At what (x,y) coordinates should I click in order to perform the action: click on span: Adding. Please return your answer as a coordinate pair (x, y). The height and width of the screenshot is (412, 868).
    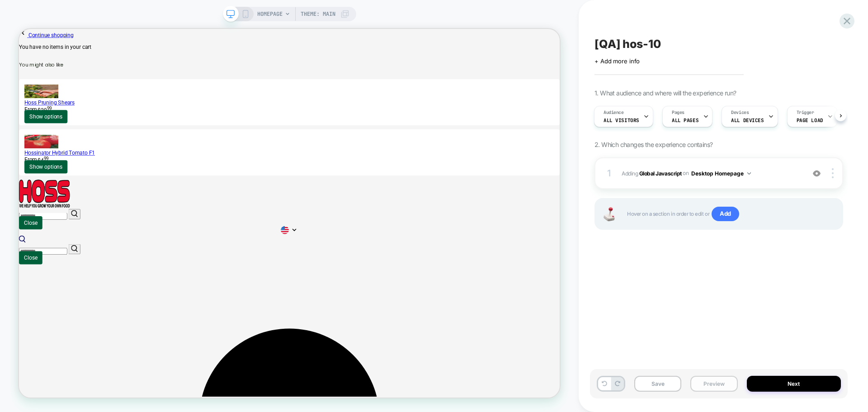
    Looking at the image, I should click on (711, 173).